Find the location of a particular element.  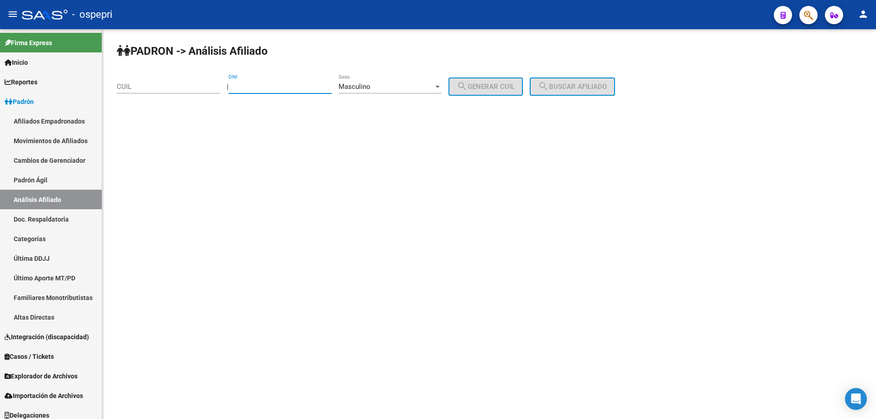

mat-icon: menu is located at coordinates (13, 14).